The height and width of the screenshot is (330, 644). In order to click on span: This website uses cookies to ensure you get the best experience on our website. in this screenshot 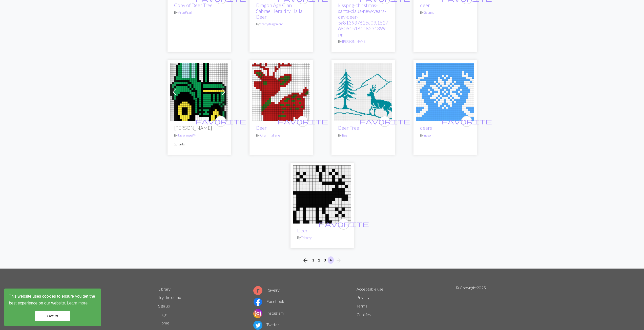, I will do `click(53, 300)`.